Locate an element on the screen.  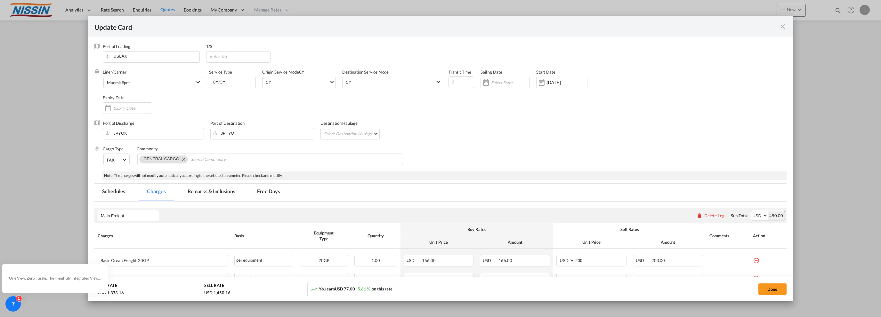
md-tab-item: Free Days is located at coordinates (269, 192).